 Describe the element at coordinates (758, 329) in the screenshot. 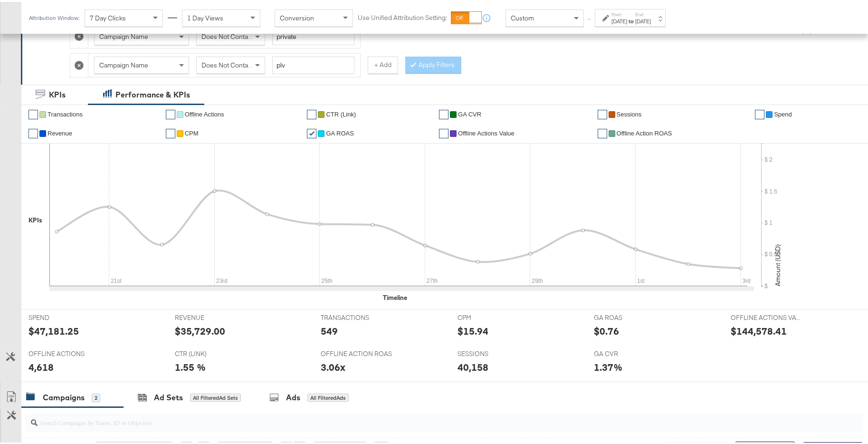

I see `div: $144,578.41` at that location.